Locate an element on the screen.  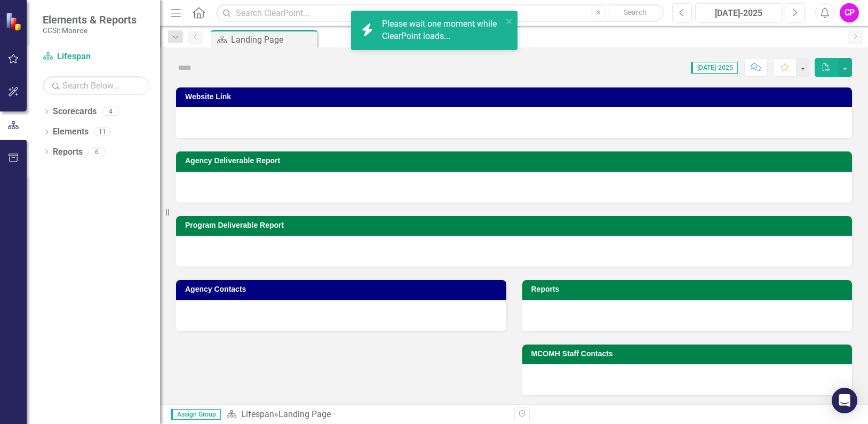
a: Elements is located at coordinates (71, 132).